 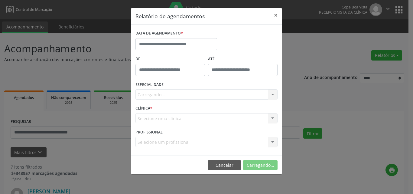 What do you see at coordinates (149, 132) in the screenshot?
I see `label: PROFISSIONAL` at bounding box center [149, 132].